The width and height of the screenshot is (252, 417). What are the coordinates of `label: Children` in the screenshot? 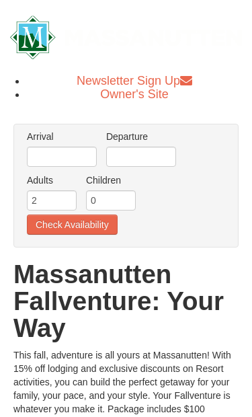 It's located at (111, 180).